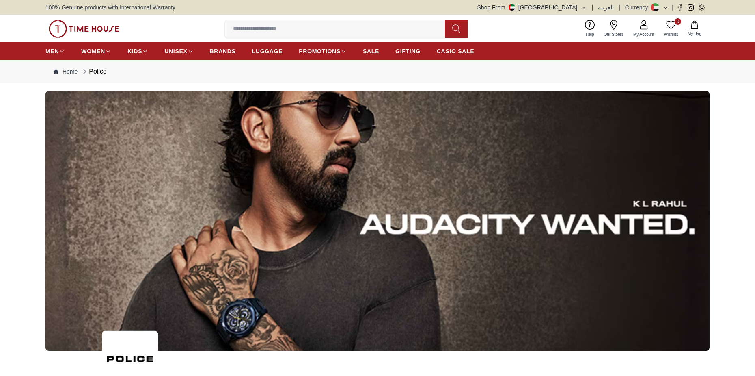  What do you see at coordinates (320, 51) in the screenshot?
I see `span: PROMOTIONS` at bounding box center [320, 51].